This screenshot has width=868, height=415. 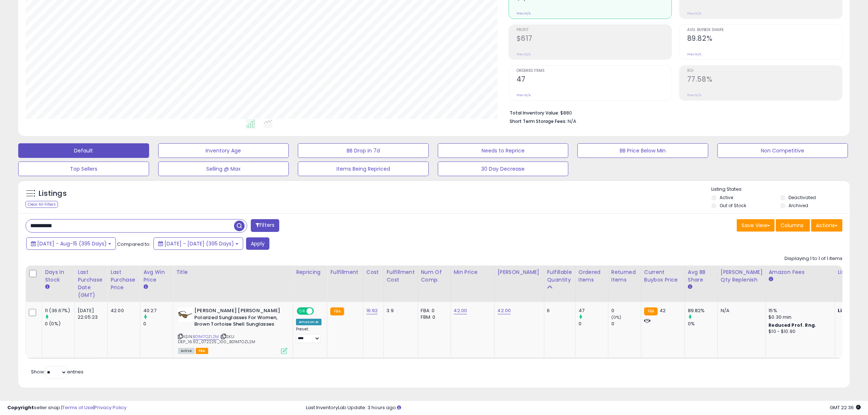 I want to click on span: 2025-08-16 22:36 GMT, so click(x=845, y=408).